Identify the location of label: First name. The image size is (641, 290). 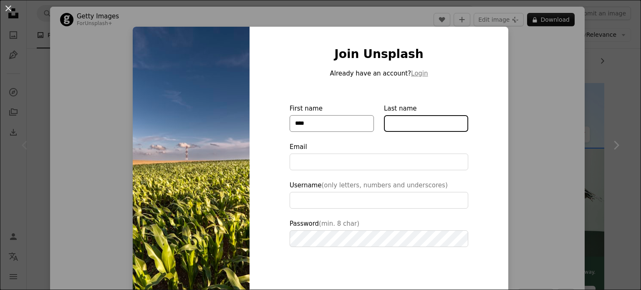
(332, 118).